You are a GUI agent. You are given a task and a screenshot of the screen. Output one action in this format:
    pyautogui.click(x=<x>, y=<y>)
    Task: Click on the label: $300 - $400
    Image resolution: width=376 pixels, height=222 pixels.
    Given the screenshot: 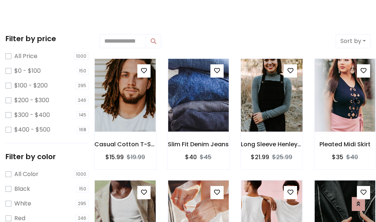 What is the action you would take?
    pyautogui.click(x=32, y=115)
    